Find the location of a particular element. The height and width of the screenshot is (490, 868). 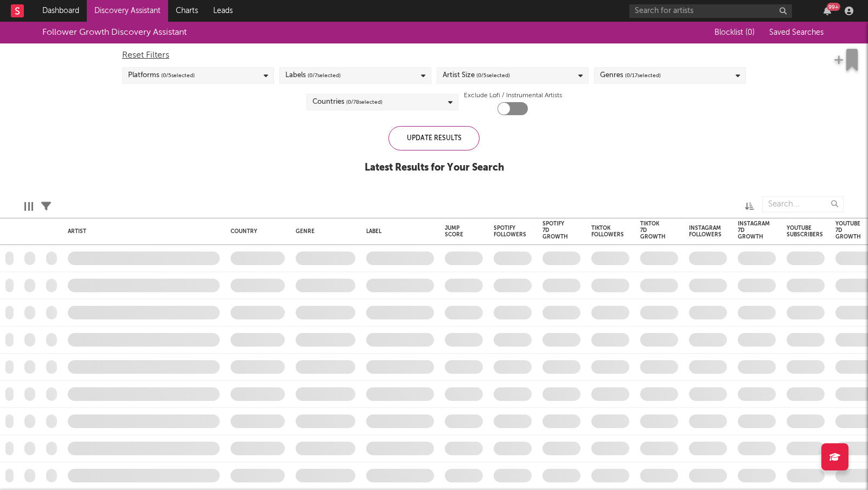

div: Genres is located at coordinates (630, 76).